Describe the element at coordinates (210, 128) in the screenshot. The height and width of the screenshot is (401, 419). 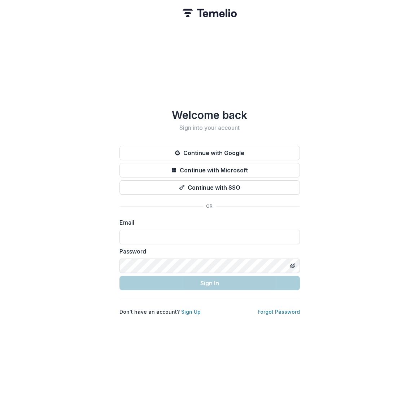
I see `h2: Sign into your account` at that location.